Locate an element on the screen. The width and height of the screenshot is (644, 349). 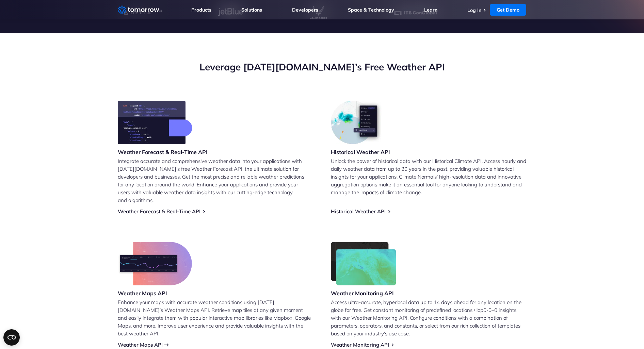
p: Access ultra-accurate, hyperlocal data up to 14 days ahead for any location on the globe for free... is located at coordinates (428, 318).